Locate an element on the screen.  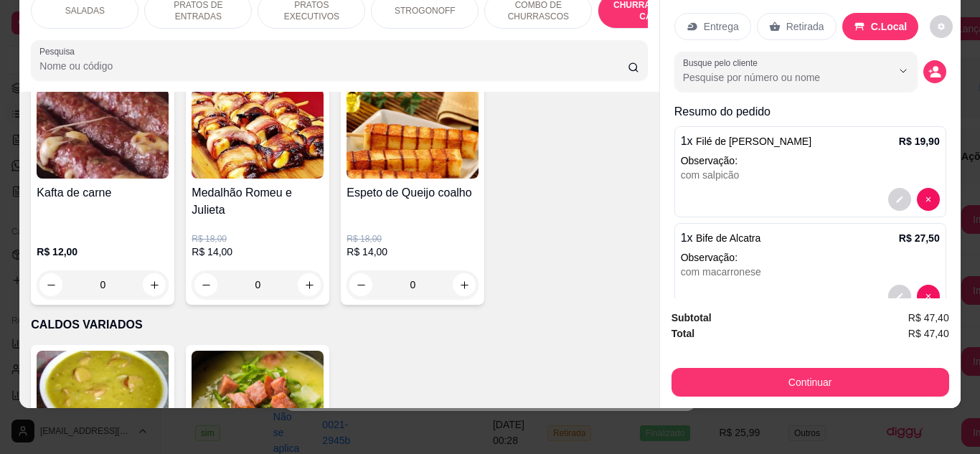
strong: Subtotal is located at coordinates (692, 317).